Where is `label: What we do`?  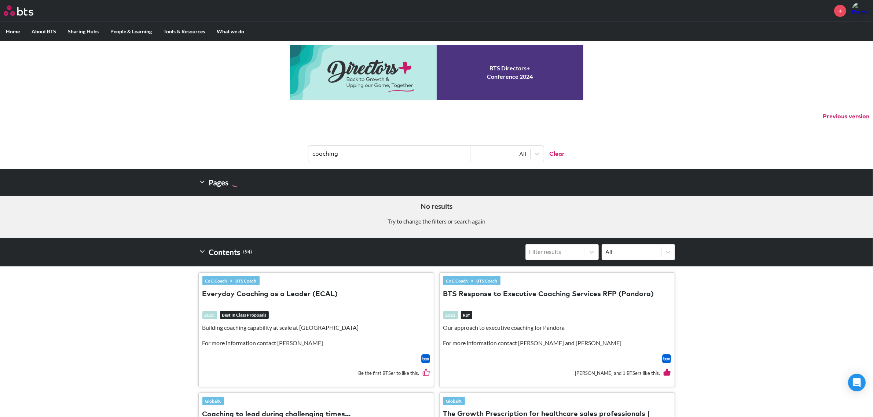
label: What we do is located at coordinates (230, 32).